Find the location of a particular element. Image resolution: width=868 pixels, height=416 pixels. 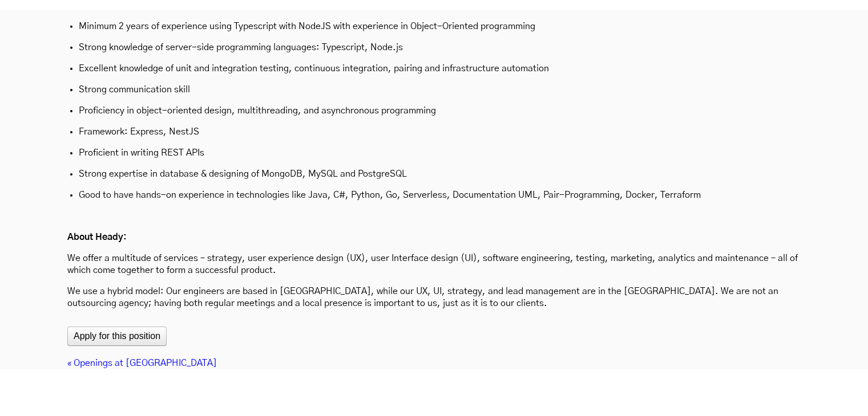

p: Minimum 2 years of experience using Typescript with NodeJS with experience in Object-Oriented pro... is located at coordinates (434, 26).